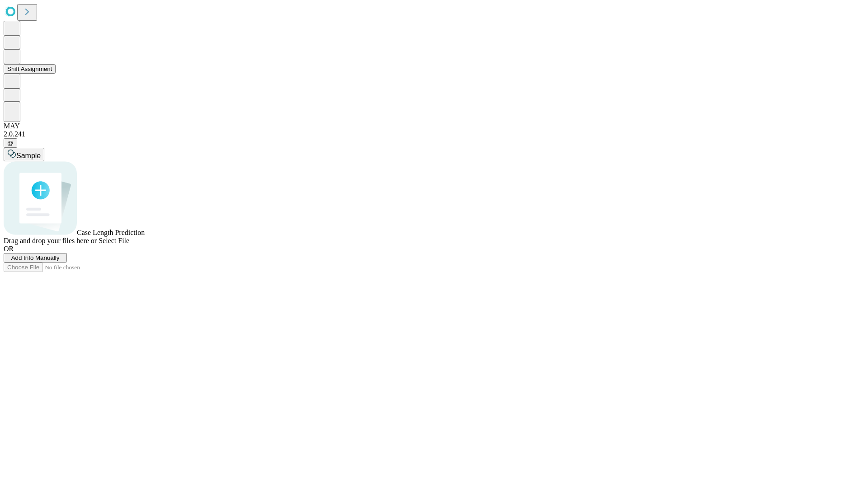 Image resolution: width=868 pixels, height=488 pixels. I want to click on button: Add Info Manually, so click(35, 258).